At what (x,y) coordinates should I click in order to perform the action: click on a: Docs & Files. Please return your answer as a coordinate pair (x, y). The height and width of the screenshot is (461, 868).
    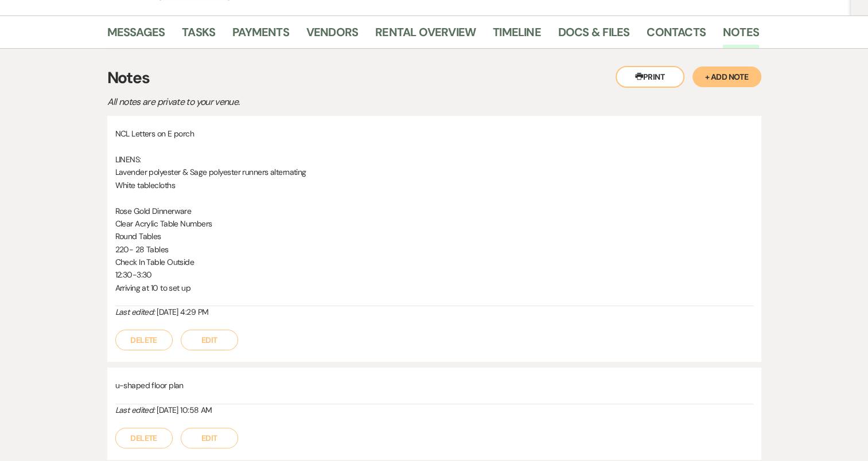
    Looking at the image, I should click on (594, 36).